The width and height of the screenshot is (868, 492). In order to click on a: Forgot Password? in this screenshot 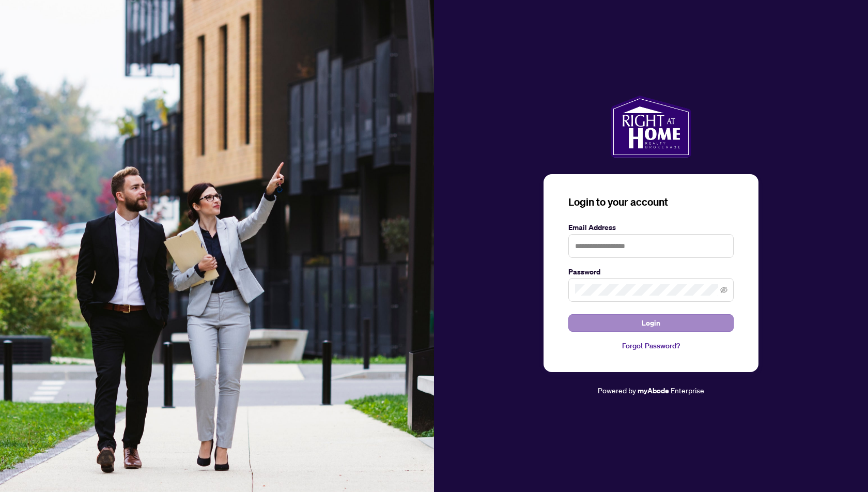, I will do `click(651, 345)`.